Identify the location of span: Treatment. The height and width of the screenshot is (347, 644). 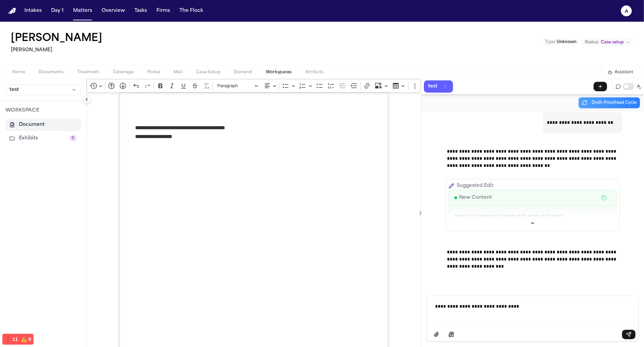
(88, 72).